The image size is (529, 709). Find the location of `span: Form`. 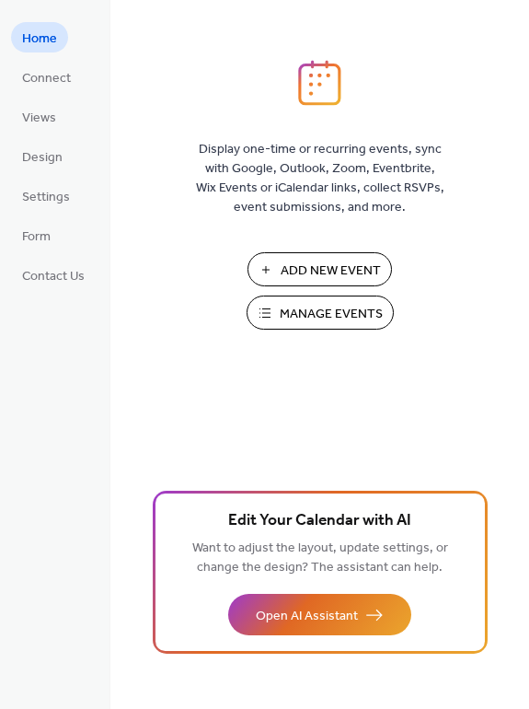

span: Form is located at coordinates (36, 236).